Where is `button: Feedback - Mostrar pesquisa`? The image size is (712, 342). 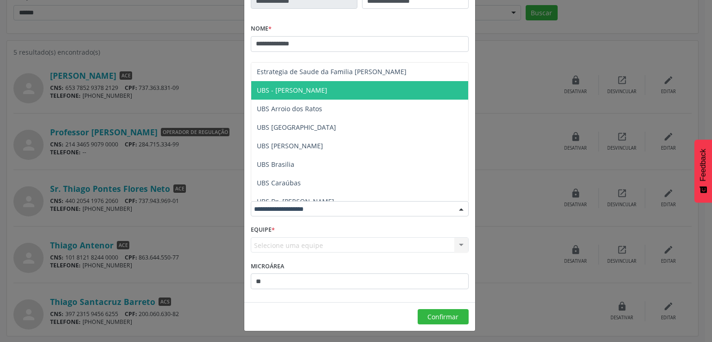
button: Feedback - Mostrar pesquisa is located at coordinates (703, 171).